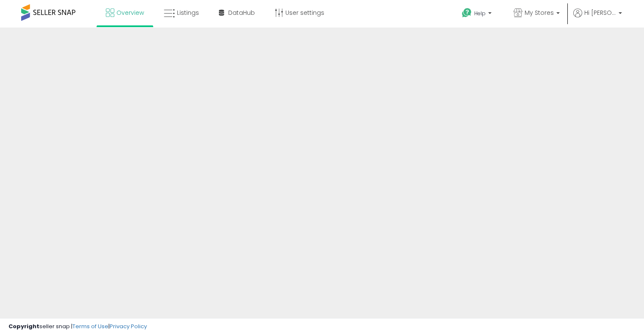  Describe the element at coordinates (478, 14) in the screenshot. I see `a: Help` at that location.